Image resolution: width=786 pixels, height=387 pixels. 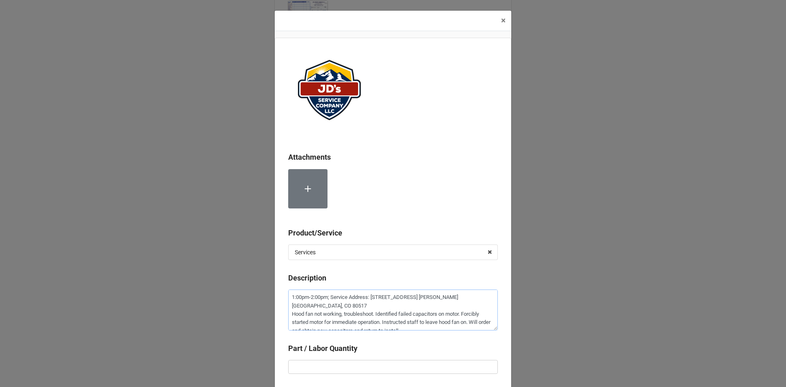 I want to click on div: Services, so click(x=305, y=252).